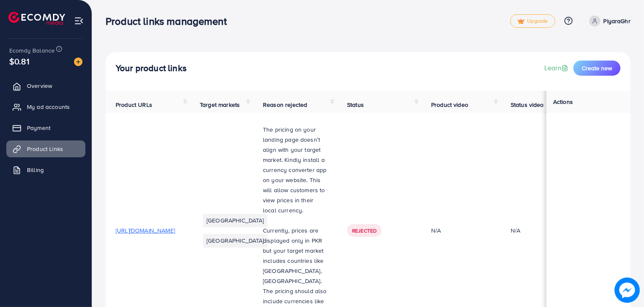 This screenshot has width=644, height=307. I want to click on img: menu, so click(78, 21).